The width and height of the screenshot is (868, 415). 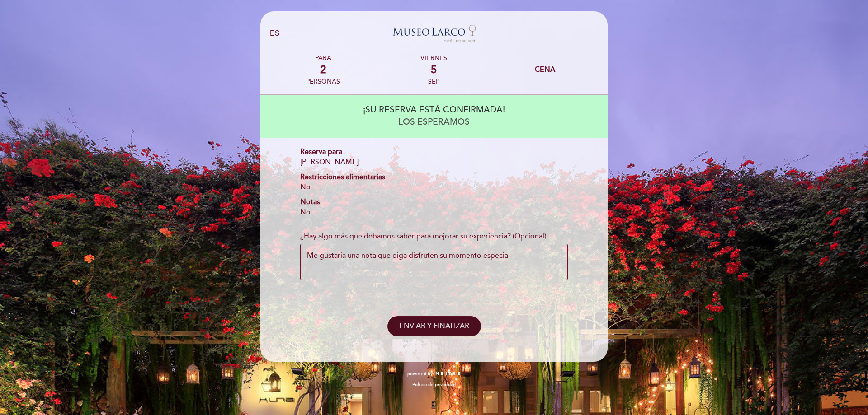 I want to click on span: ENVIAR Y FINALIZAR, so click(x=434, y=326).